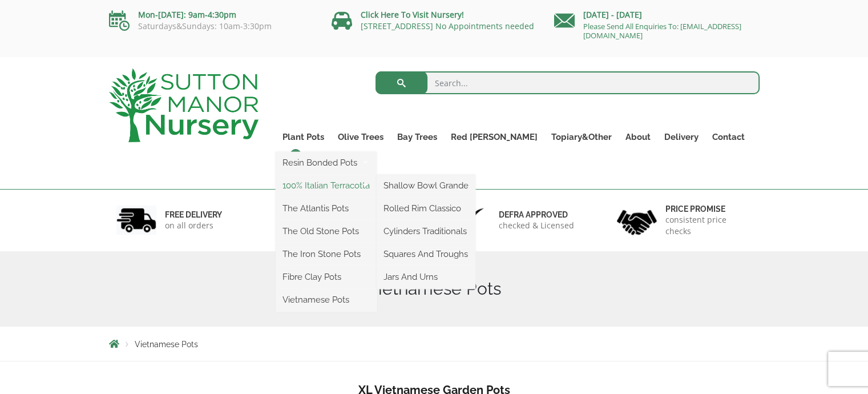 This screenshot has width=868, height=394. What do you see at coordinates (434, 344) in the screenshot?
I see `nav: Breadcrumbs` at bounding box center [434, 344].